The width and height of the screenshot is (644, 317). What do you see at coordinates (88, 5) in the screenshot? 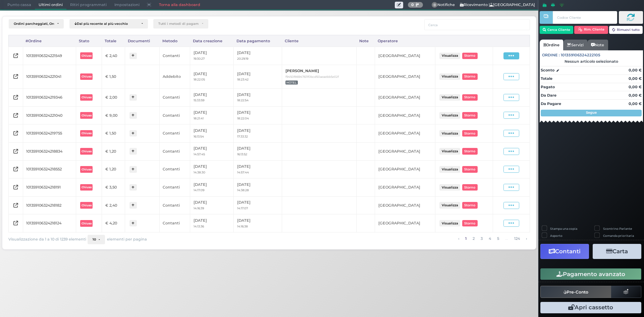
I see `span: Ritiri programmati` at bounding box center [88, 5].